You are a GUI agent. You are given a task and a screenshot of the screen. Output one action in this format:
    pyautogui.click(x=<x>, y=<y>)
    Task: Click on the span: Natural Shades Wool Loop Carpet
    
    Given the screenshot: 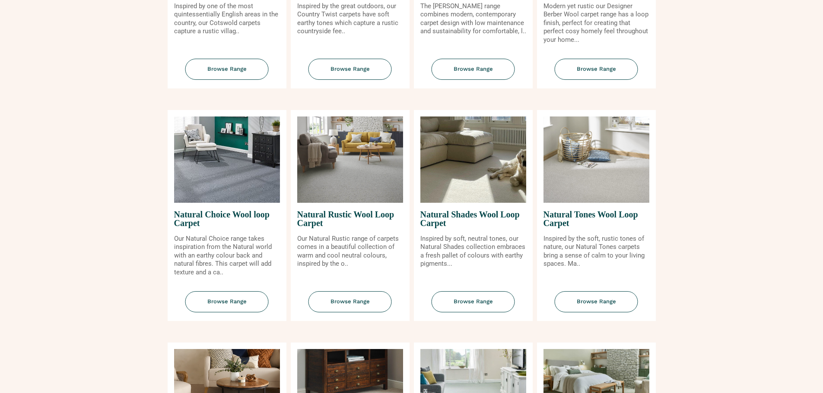 What is the action you would take?
    pyautogui.click(x=473, y=219)
    